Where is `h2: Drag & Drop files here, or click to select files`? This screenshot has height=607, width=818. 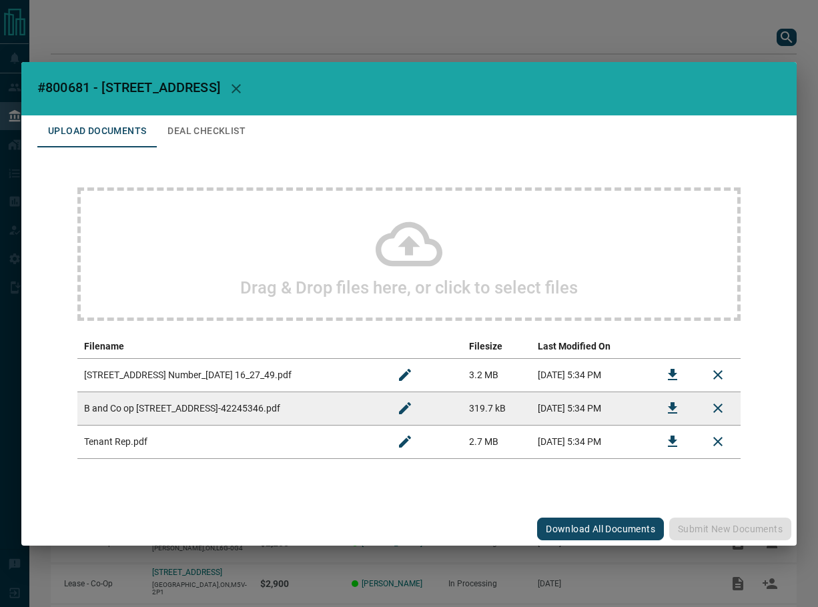
h2: Drag & Drop files here, or click to select files is located at coordinates (409, 287).